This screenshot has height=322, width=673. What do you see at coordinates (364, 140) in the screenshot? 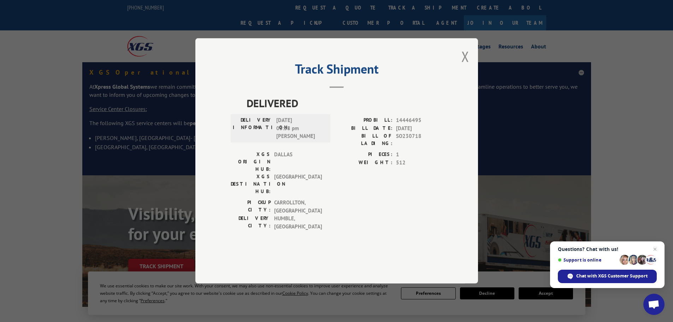
I see `label: BILL OF LADING:` at bounding box center [364, 140].